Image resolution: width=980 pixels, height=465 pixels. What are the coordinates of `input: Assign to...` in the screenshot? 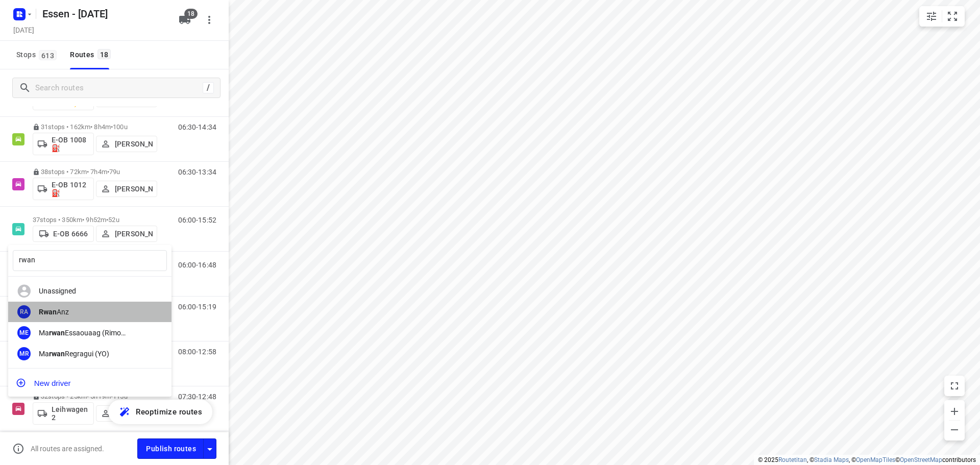 It's located at (90, 261).